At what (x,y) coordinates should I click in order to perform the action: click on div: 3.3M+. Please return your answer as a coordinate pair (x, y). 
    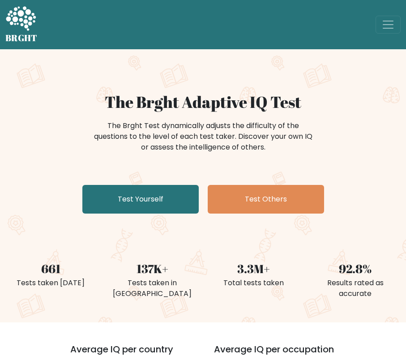
    Looking at the image, I should click on (254, 269).